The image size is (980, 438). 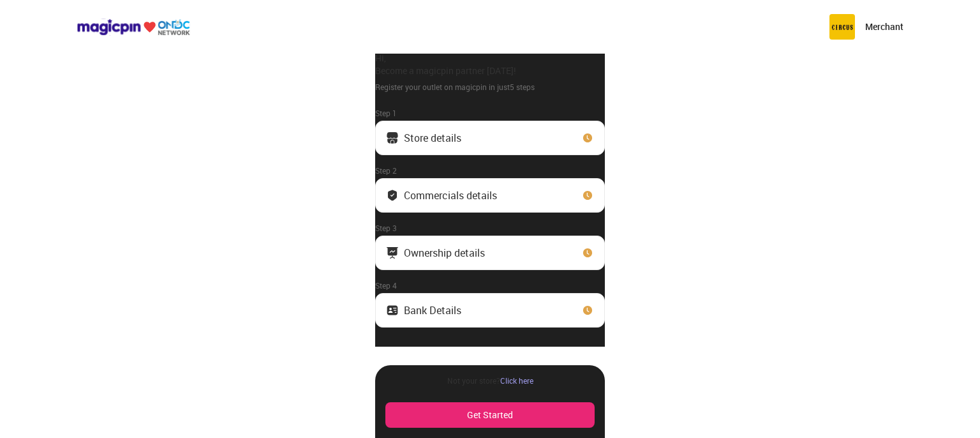 I want to click on div: Step 2, so click(x=490, y=170).